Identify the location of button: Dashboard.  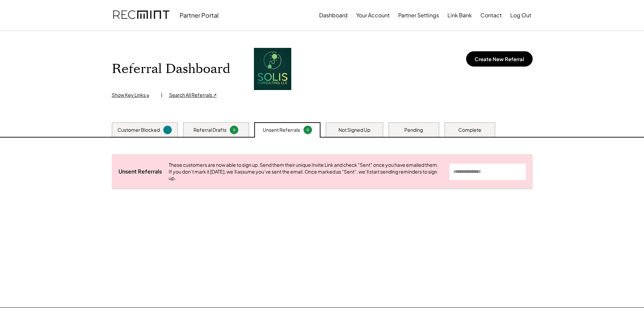
(333, 15).